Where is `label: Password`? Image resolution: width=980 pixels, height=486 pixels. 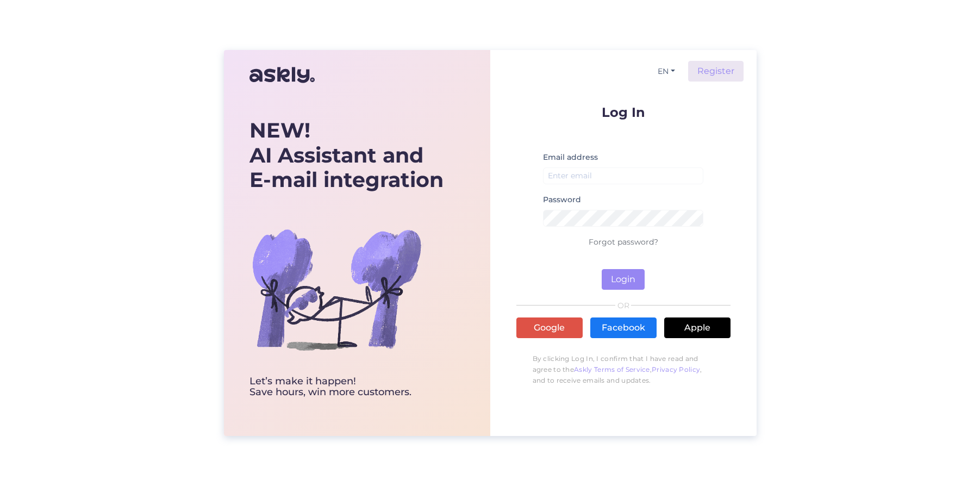
label: Password is located at coordinates (562, 200).